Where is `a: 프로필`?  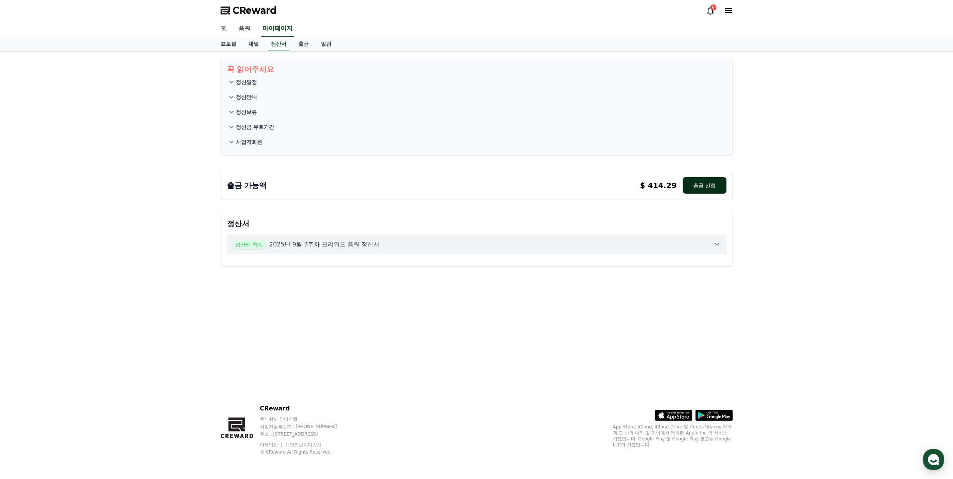
a: 프로필 is located at coordinates (229, 44).